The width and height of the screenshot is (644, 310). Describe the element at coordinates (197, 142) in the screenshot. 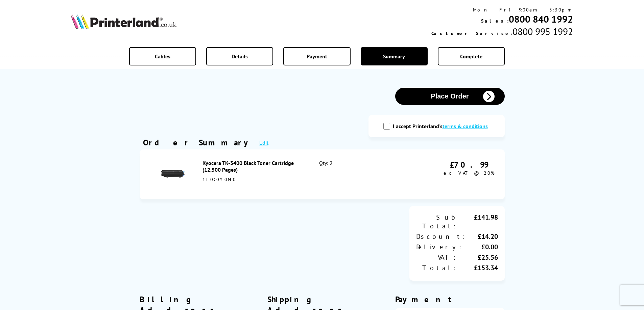

I see `div: Order Summary` at that location.